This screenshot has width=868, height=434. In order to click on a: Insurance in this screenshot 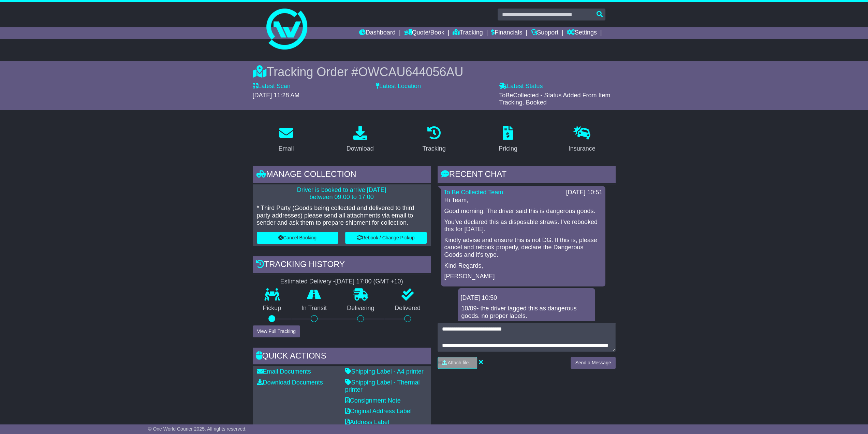, I will do `click(583, 140)`.